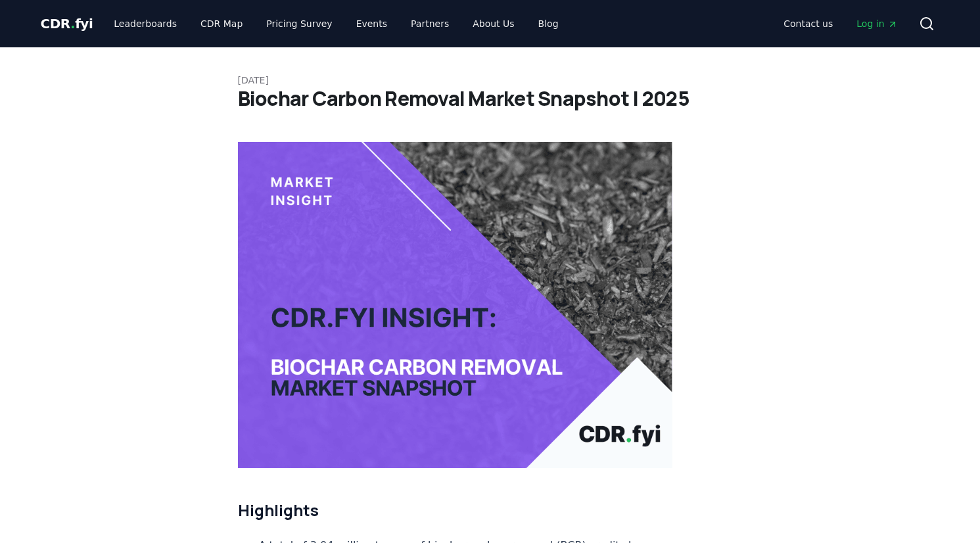  What do you see at coordinates (221, 23) in the screenshot?
I see `a: CDR Map` at bounding box center [221, 23].